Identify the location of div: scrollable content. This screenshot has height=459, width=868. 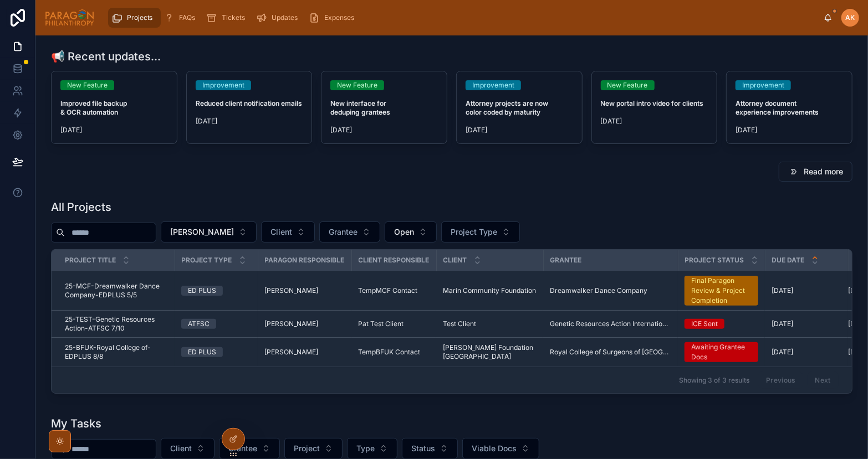
(463, 18).